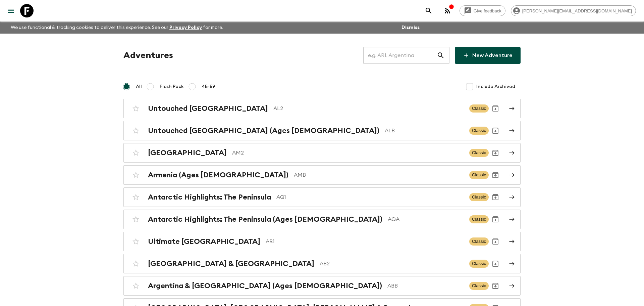  What do you see at coordinates (117, 27) in the screenshot?
I see `p: We use functional & tracking cookies to deliver this experience. See our for more.` at bounding box center [117, 27].